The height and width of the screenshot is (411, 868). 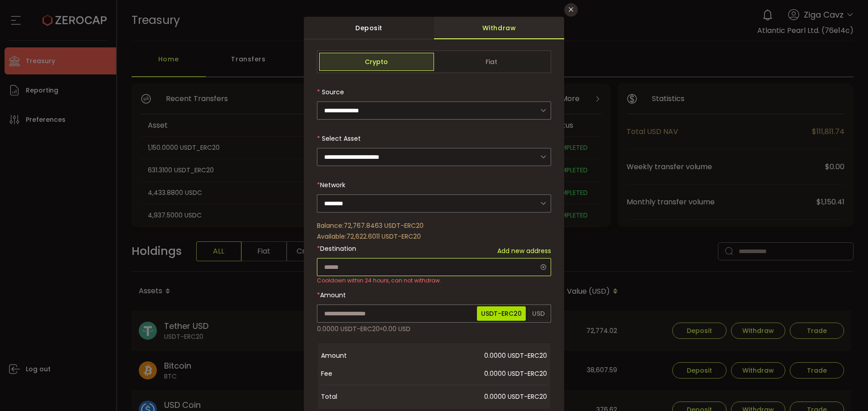 I want to click on span: Network, so click(x=333, y=185).